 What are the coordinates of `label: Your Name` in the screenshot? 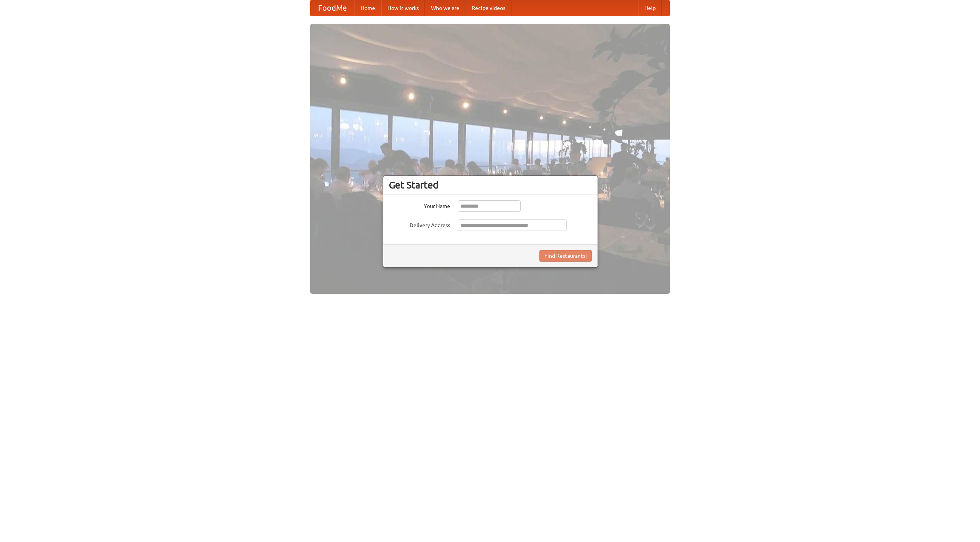 It's located at (419, 205).